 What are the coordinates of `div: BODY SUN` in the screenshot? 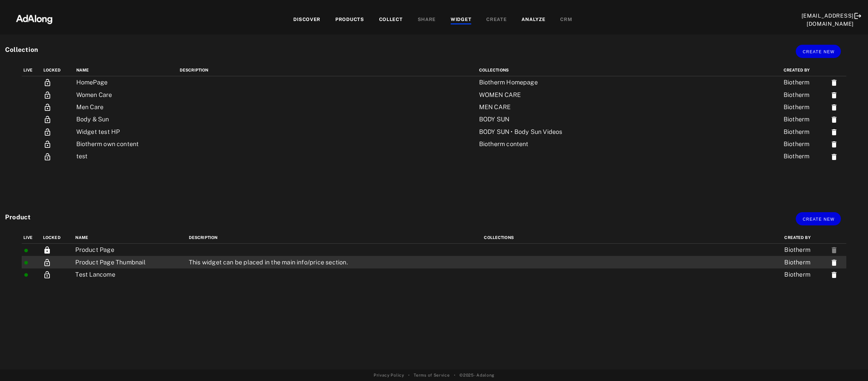 It's located at (575, 120).